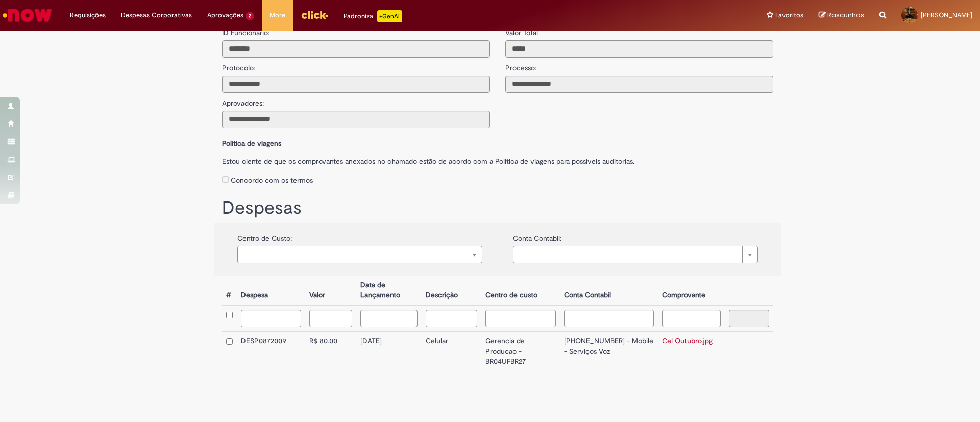 The height and width of the screenshot is (422, 980). Describe the element at coordinates (271, 180) in the screenshot. I see `label: Concordo com os termos` at that location.